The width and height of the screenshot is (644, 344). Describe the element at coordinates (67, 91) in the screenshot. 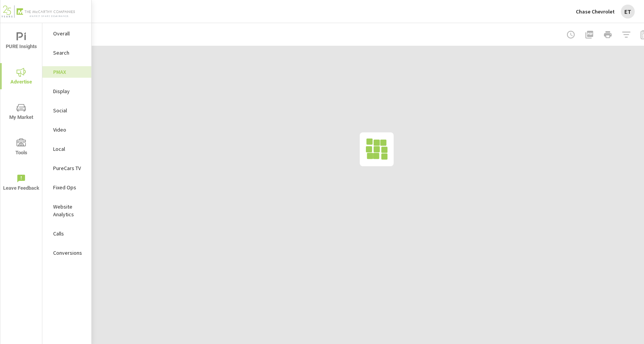

I see `div: Display` at that location.